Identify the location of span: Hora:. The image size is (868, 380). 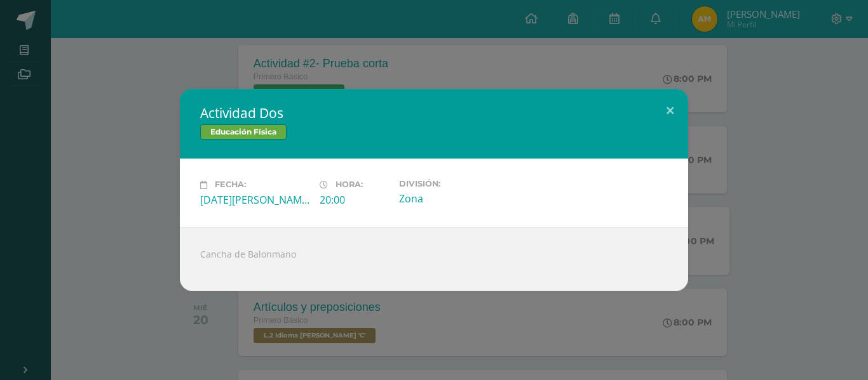
(349, 185).